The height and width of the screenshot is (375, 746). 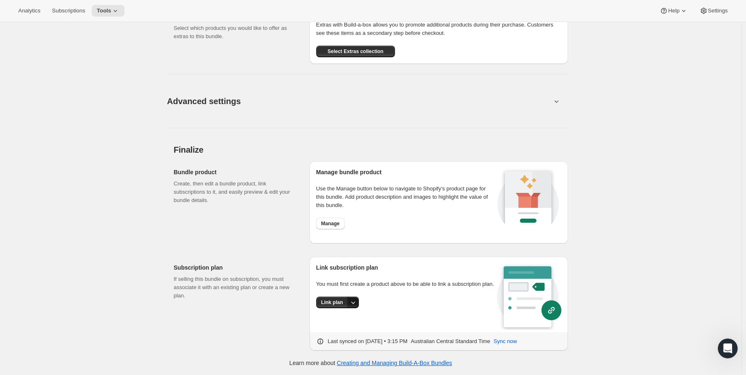 What do you see at coordinates (332, 302) in the screenshot?
I see `span: Link plan` at bounding box center [332, 302].